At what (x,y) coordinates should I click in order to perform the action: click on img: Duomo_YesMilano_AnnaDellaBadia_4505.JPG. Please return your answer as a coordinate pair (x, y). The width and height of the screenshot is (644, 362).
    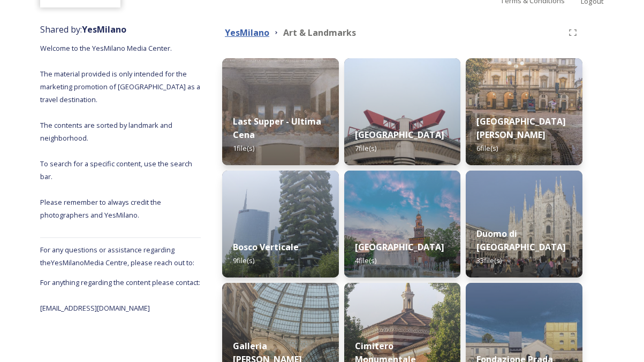
    Looking at the image, I should click on (524, 224).